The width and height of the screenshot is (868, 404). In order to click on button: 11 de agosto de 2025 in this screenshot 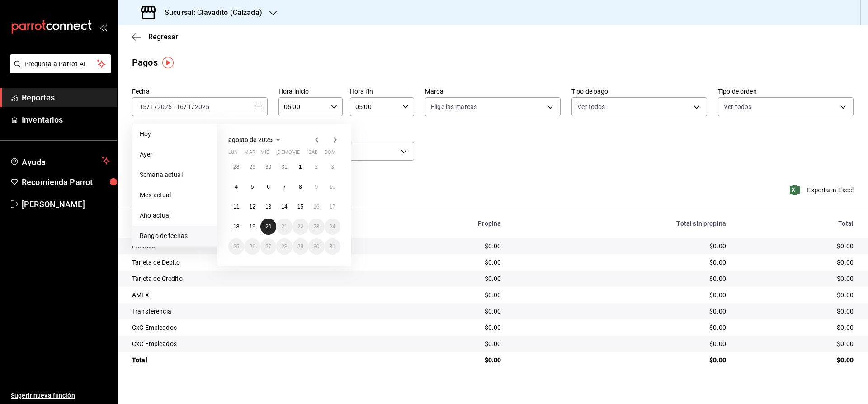, I will do `click(236, 207)`.